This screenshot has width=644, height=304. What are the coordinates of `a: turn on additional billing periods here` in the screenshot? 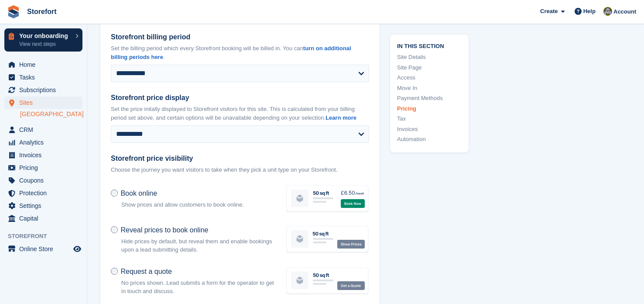 It's located at (231, 53).